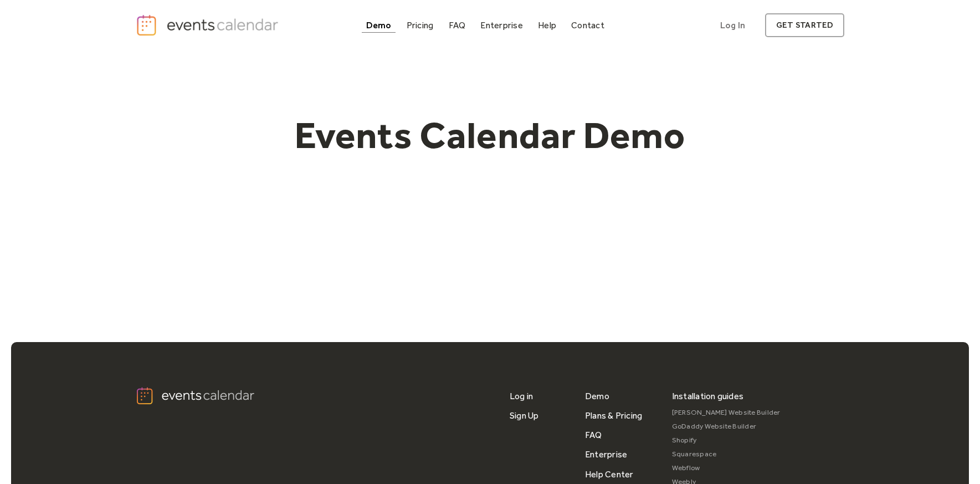 This screenshot has width=980, height=484. Describe the element at coordinates (521, 396) in the screenshot. I see `a: Log in` at that location.